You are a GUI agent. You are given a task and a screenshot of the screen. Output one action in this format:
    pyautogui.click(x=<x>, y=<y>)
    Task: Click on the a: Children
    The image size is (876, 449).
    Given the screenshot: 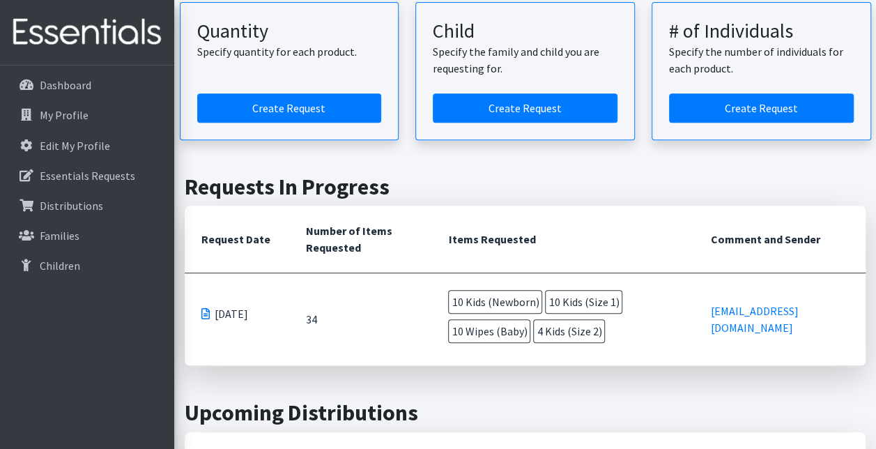 What is the action you would take?
    pyautogui.click(x=87, y=266)
    